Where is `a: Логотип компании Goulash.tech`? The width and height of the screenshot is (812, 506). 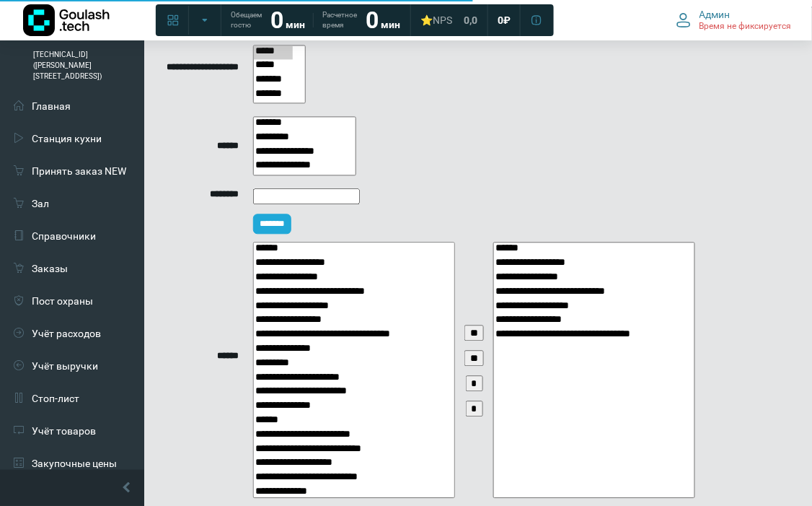
a: Логотип компании Goulash.tech is located at coordinates (67, 20).